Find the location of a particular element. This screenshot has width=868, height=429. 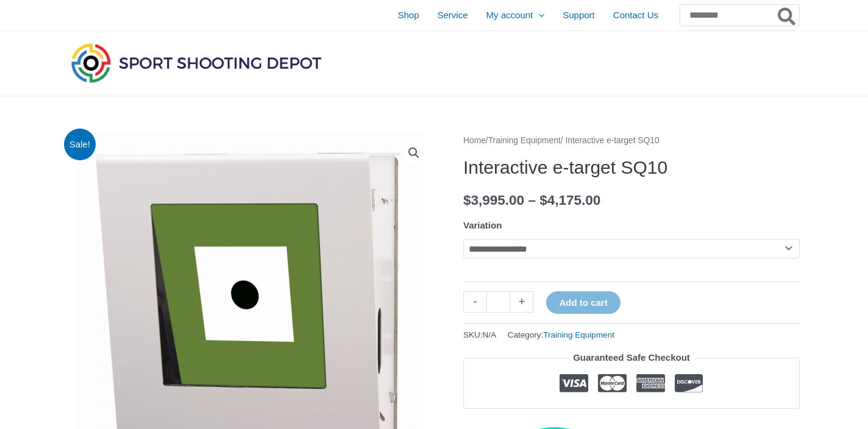

nav: Breadcrumb is located at coordinates (632, 141).